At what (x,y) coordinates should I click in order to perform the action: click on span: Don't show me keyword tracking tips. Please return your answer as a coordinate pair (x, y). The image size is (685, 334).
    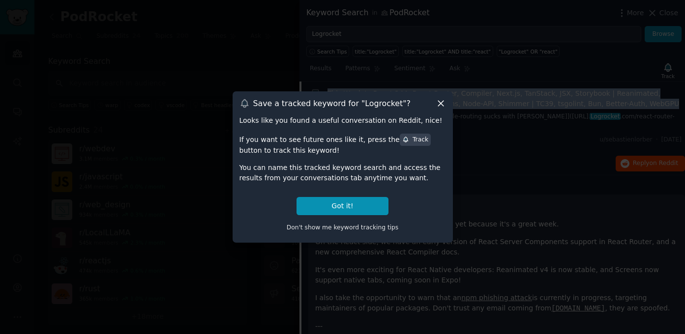
    Looking at the image, I should click on (343, 228).